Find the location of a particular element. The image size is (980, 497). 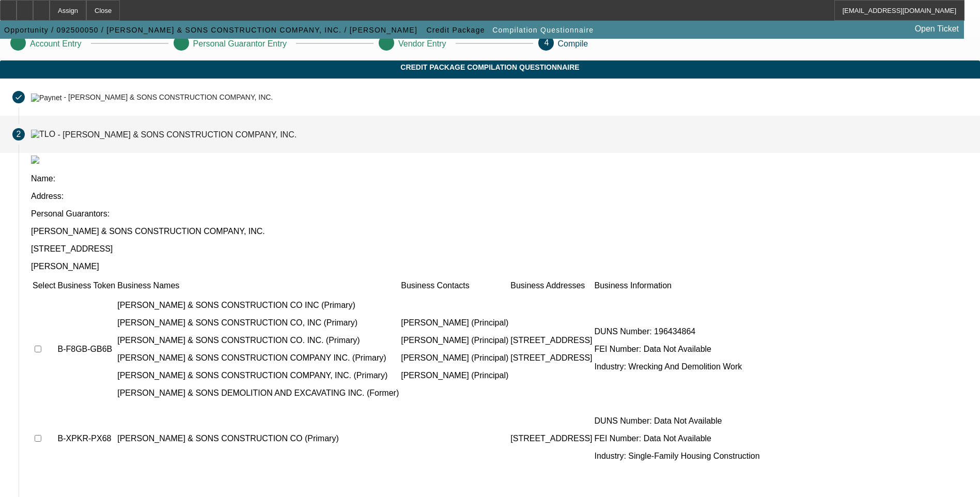

p: Industry: Single-Family Housing Construction is located at coordinates (678, 456).